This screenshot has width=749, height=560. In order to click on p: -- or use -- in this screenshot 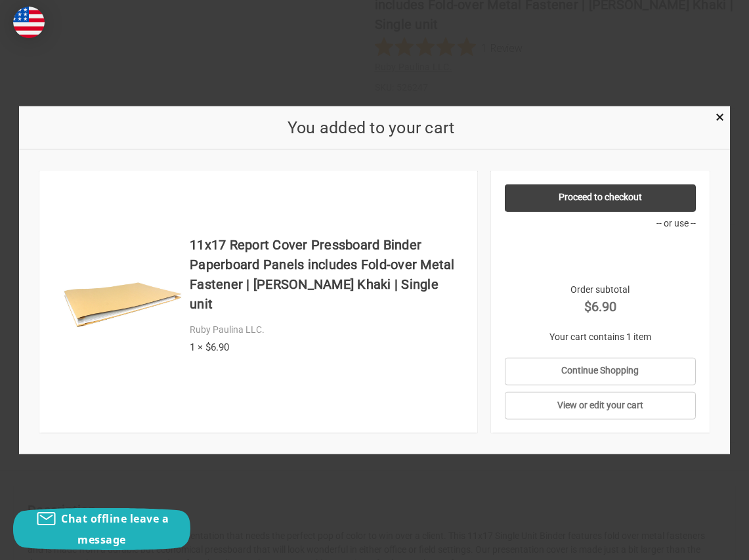, I will do `click(600, 222)`.